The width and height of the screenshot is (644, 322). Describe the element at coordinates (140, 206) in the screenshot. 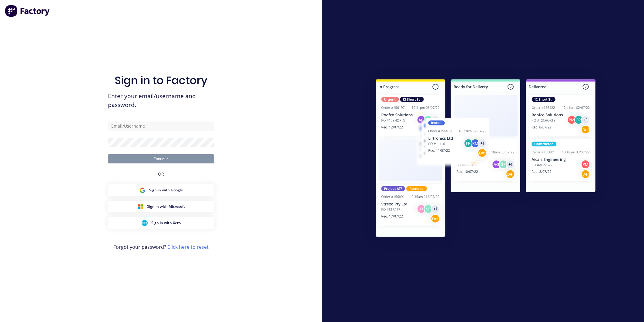

I see `img: Microsoft Sign in` at that location.